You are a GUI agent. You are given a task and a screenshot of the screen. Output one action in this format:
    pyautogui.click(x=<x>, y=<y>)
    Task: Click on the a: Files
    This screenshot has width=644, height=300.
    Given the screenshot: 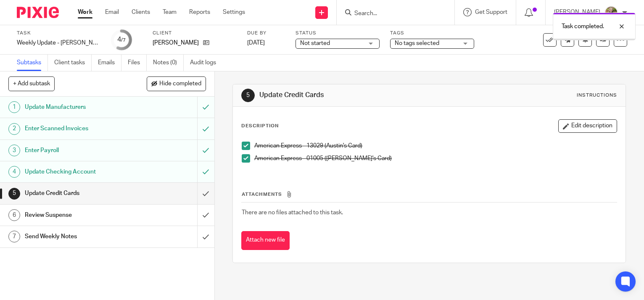 What is the action you would take?
    pyautogui.click(x=137, y=63)
    